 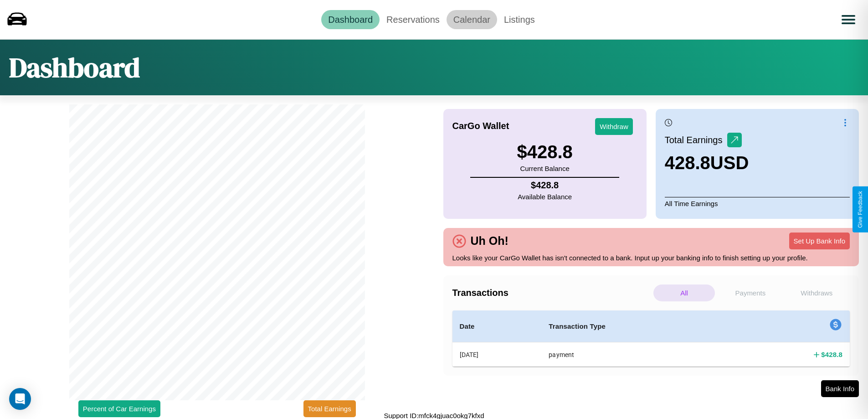 I want to click on p: Payments, so click(x=750, y=293).